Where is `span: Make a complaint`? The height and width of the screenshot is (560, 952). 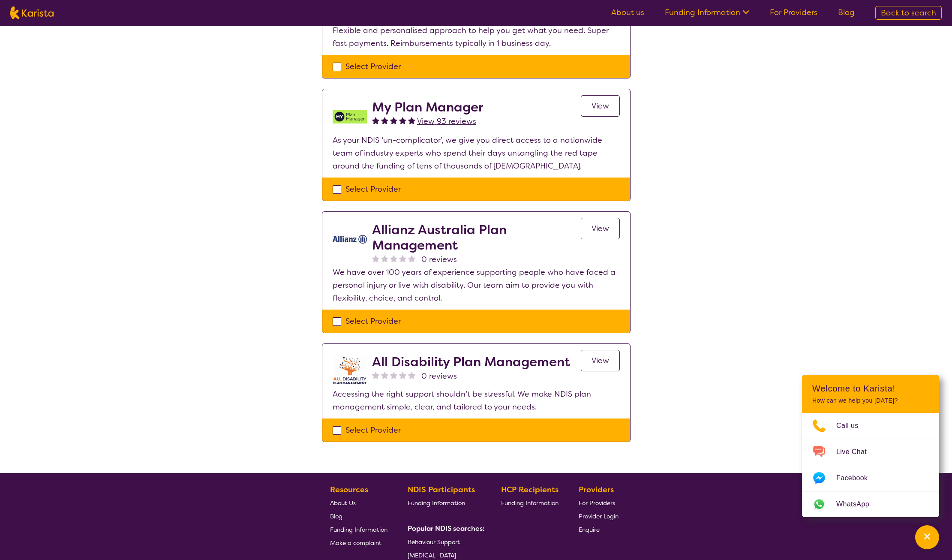
span: Make a complaint is located at coordinates (355, 543).